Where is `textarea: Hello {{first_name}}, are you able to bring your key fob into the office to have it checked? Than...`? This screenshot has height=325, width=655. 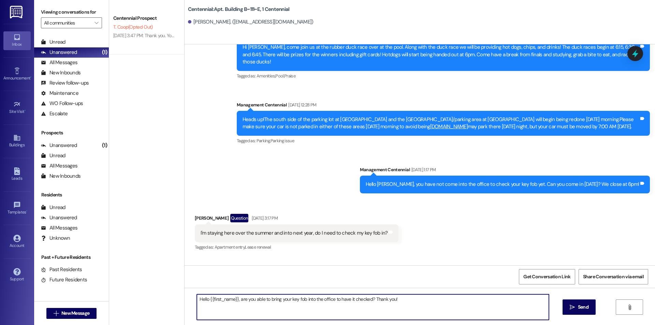 textarea: Hello {{first_name}}, are you able to bring your key fob into the office to have it checked? Than... is located at coordinates (373, 307).